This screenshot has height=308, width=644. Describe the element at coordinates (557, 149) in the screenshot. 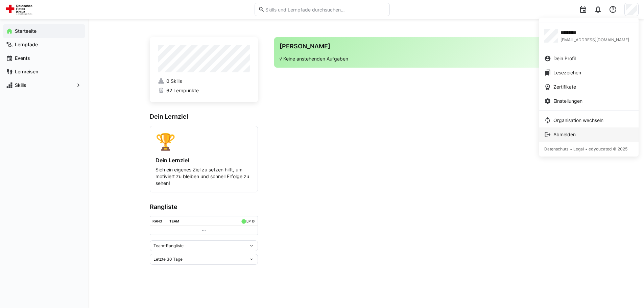

I see `span: Datenschutz` at that location.